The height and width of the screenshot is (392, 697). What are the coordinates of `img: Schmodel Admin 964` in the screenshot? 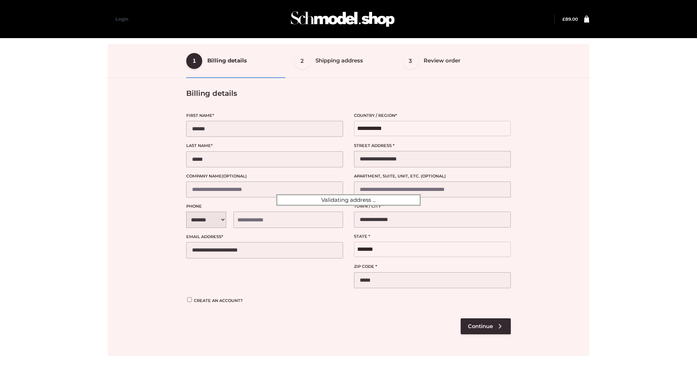 It's located at (343, 19).